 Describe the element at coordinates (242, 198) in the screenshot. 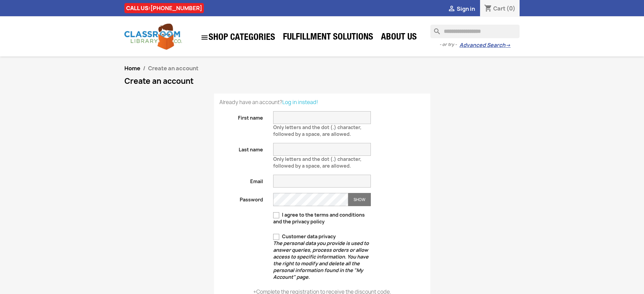

I see `label: Password` at that location.